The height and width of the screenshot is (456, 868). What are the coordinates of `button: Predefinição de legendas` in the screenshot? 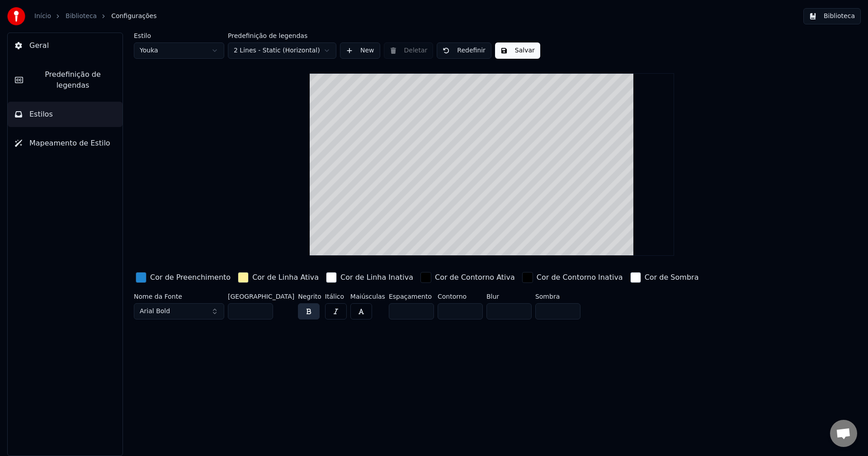 It's located at (65, 80).